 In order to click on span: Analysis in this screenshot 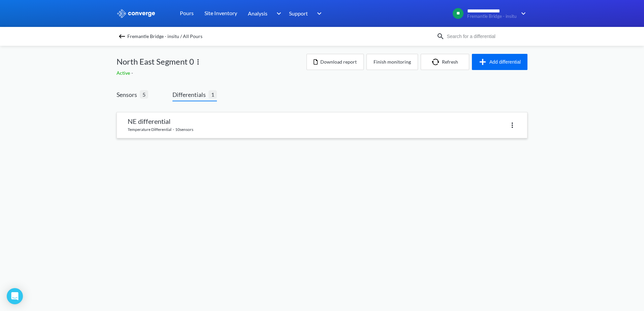, I will do `click(258, 13)`.